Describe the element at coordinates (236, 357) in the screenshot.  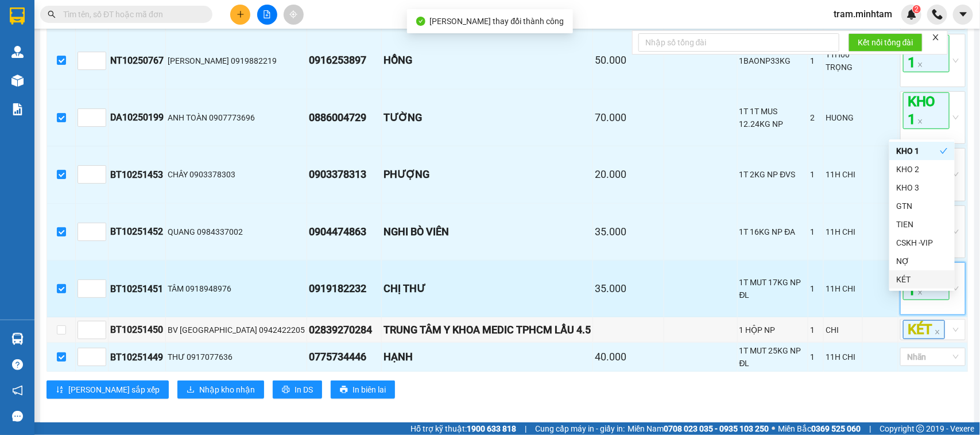
I see `div: THƯ 0917077636` at that location.